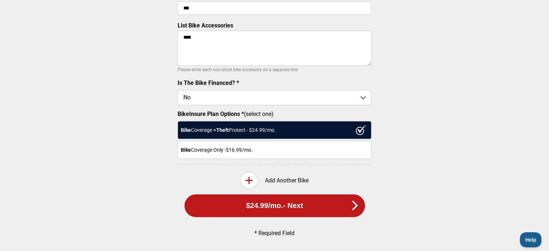 The height and width of the screenshot is (251, 549). I want to click on strong: Theft, so click(222, 130).